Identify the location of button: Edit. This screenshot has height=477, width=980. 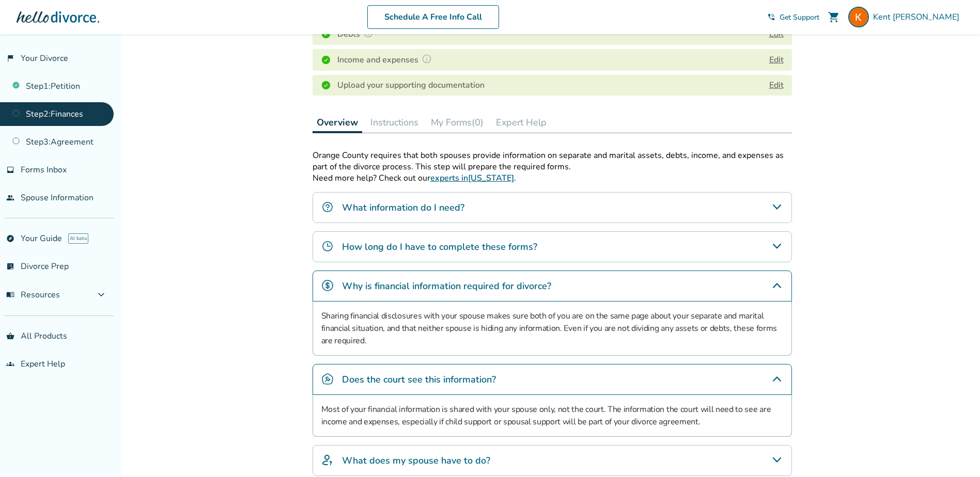
(777, 60).